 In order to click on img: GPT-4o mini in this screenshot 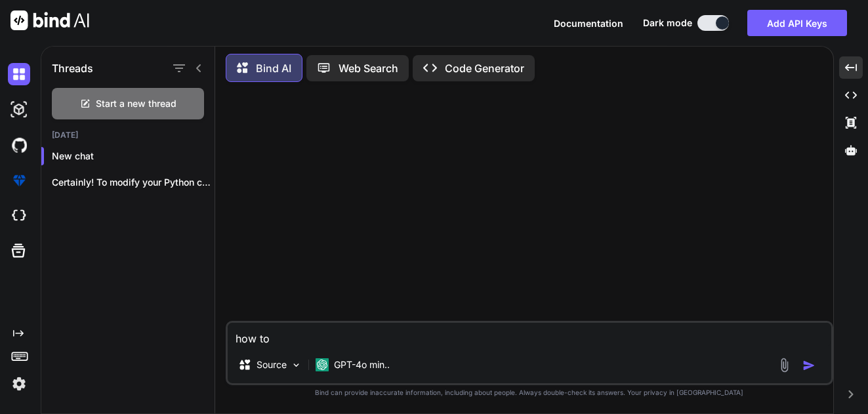, I will do `click(322, 365)`.